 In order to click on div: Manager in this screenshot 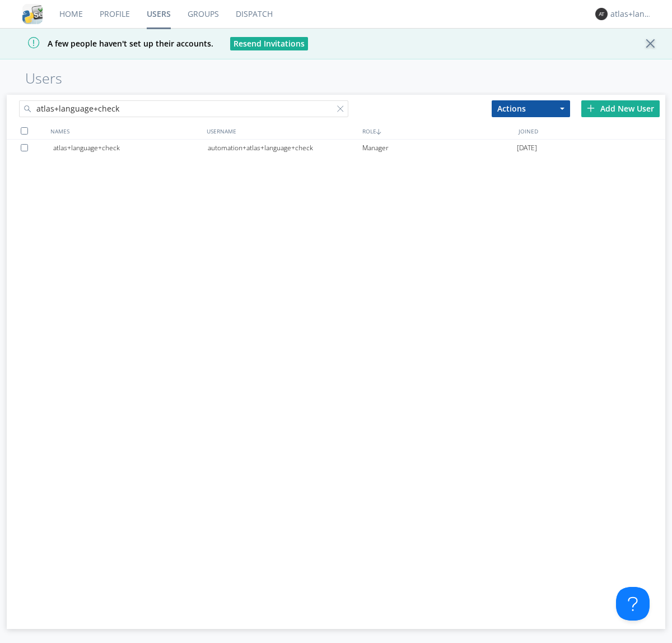, I will do `click(440, 148)`.